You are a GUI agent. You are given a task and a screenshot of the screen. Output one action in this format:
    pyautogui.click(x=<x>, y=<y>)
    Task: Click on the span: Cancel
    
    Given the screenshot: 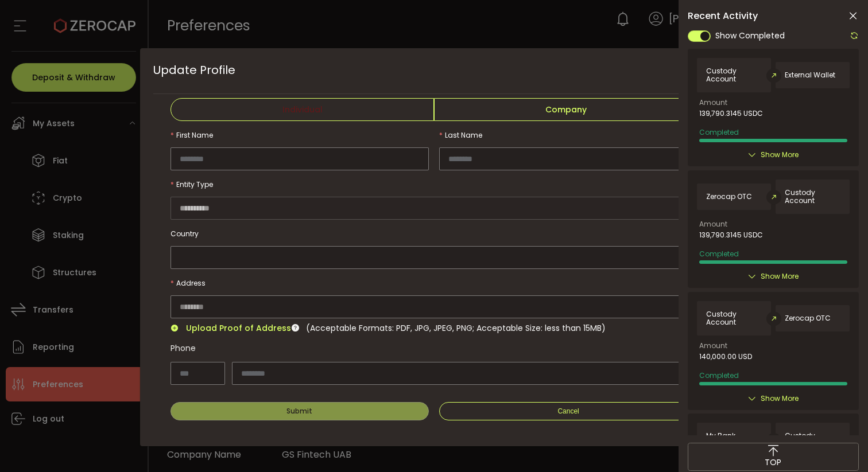 What is the action you would take?
    pyautogui.click(x=567, y=411)
    